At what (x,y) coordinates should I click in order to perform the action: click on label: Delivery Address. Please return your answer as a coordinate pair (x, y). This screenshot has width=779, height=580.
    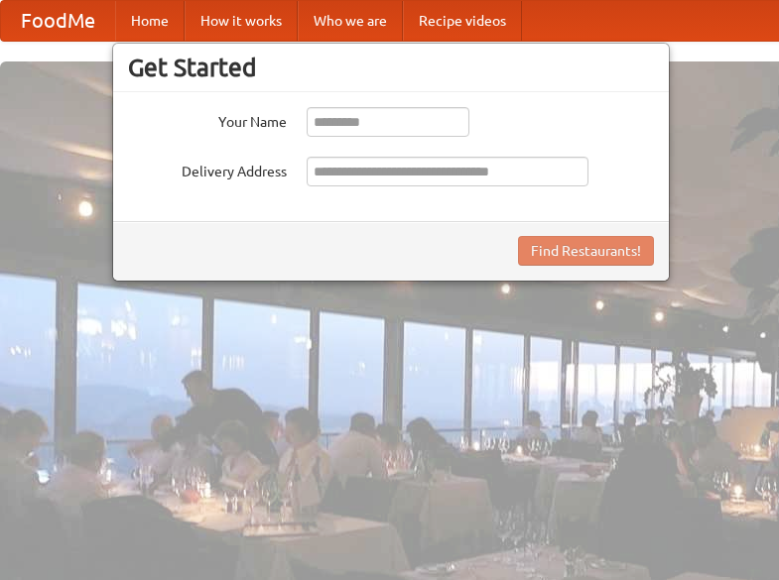
    Looking at the image, I should click on (207, 169).